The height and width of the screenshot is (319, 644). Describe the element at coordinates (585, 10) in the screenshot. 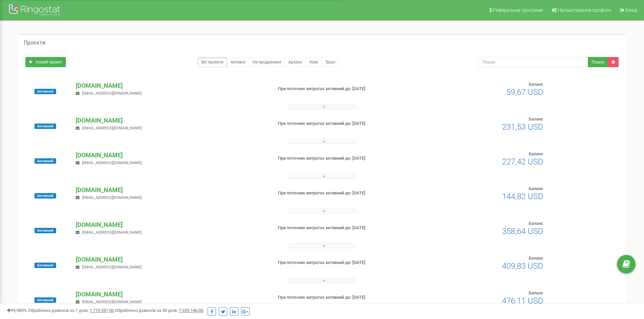

I see `span: Налаштування профілю` at that location.